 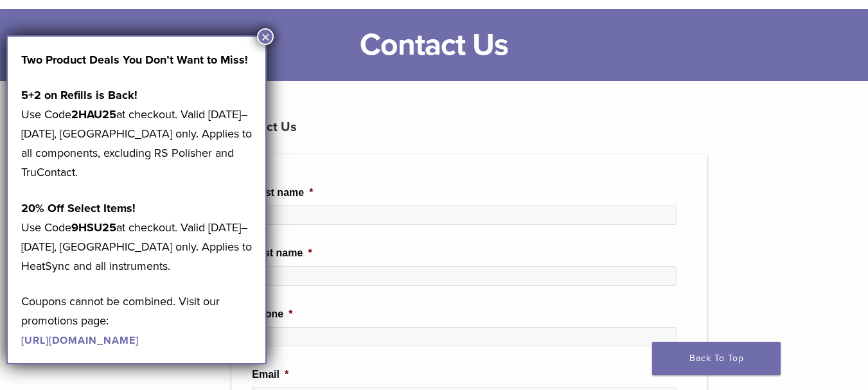 I want to click on a: Back To Top, so click(x=716, y=358).